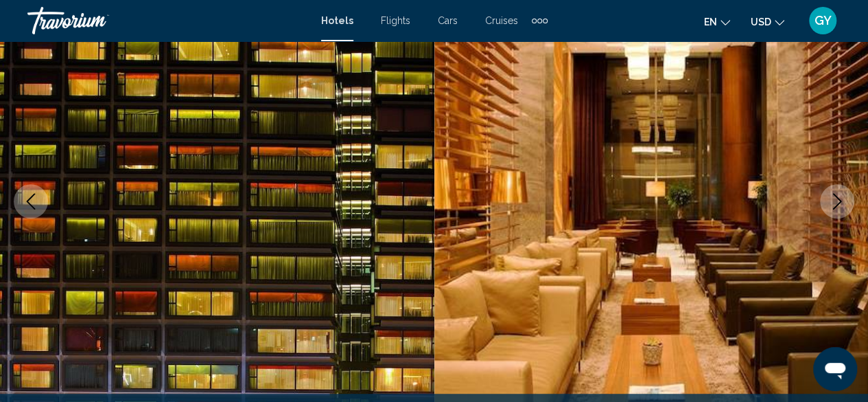 The height and width of the screenshot is (402, 868). What do you see at coordinates (447, 21) in the screenshot?
I see `span: Cars` at bounding box center [447, 21].